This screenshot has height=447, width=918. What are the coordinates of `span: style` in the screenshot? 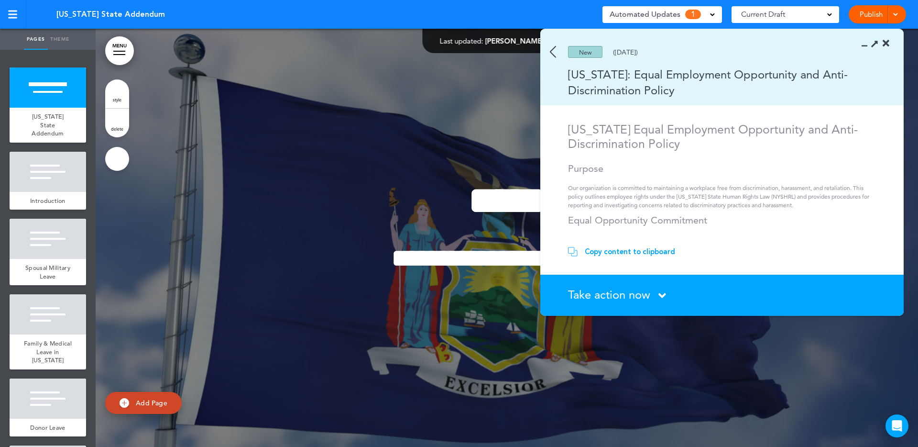 It's located at (117, 99).